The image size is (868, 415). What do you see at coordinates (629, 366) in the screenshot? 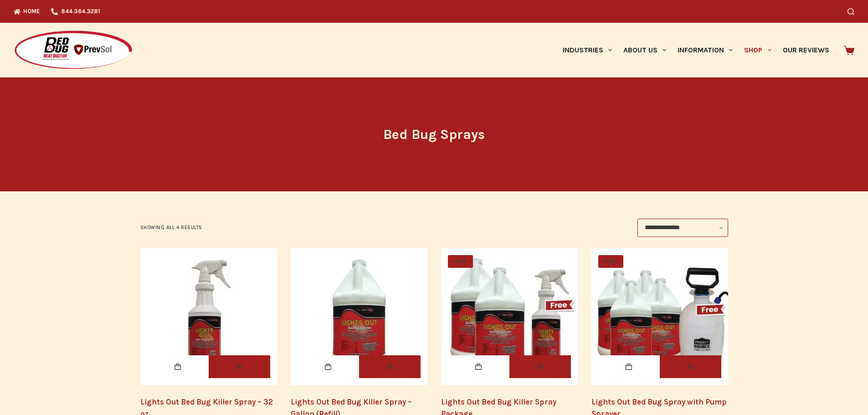
I see `a: Add to cart: “Lights Out Bed Bug Spray with Pump Sprayer”` at bounding box center [629, 366].